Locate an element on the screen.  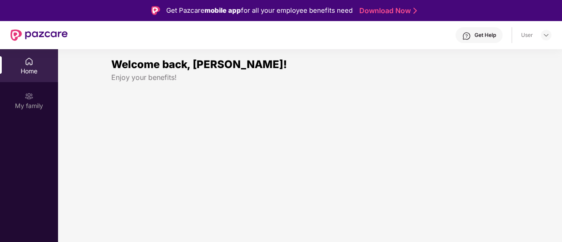
div: Get Pazcare for all your employee benefits need is located at coordinates (260, 11).